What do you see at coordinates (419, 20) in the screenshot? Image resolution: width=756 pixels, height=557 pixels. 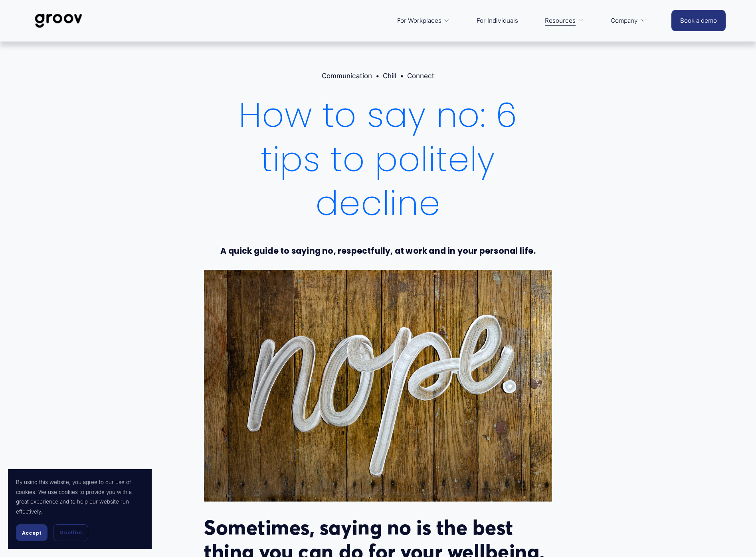 I see `span: For Workplaces` at bounding box center [419, 20].